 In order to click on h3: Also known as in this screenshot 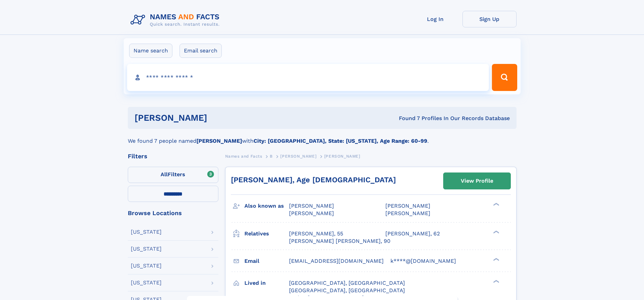, I will do `click(267, 206)`.